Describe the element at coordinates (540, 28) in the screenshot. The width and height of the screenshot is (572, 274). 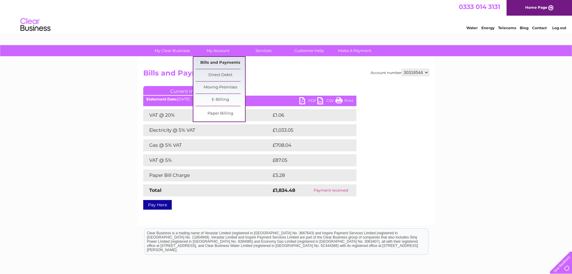
I see `a: Contact` at that location.